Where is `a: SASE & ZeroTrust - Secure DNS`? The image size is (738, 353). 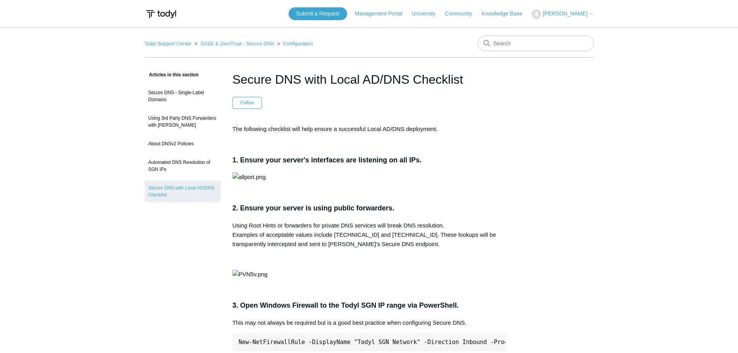 a: SASE & ZeroTrust - Secure DNS is located at coordinates (237, 43).